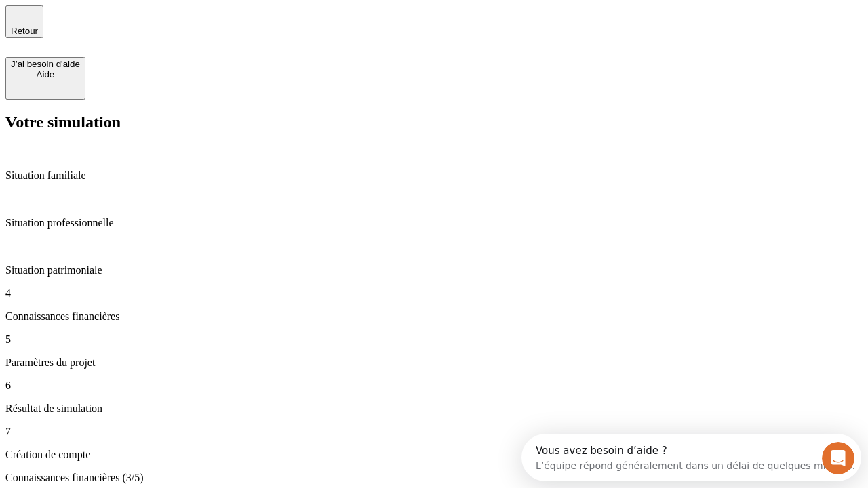 This screenshot has height=488, width=868. I want to click on p: Création de compte, so click(434, 455).